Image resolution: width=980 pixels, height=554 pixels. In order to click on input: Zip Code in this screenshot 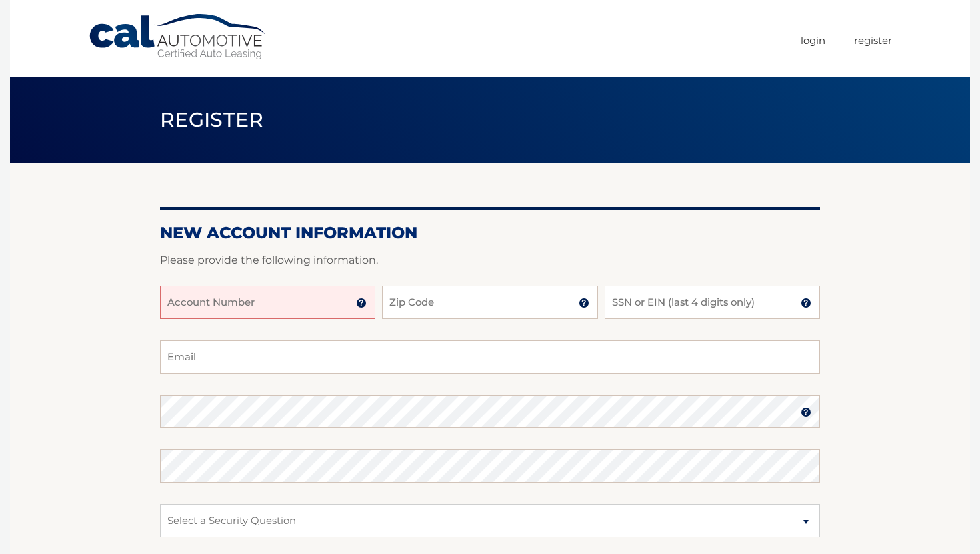, I will do `click(489, 302)`.